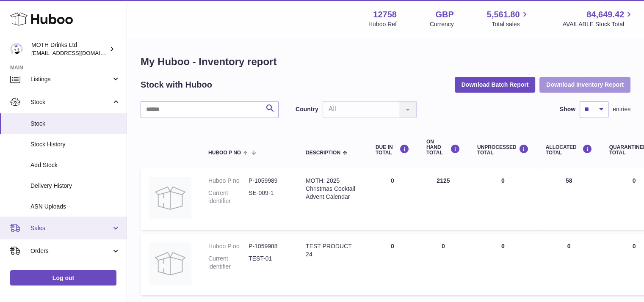  What do you see at coordinates (392, 150) in the screenshot?
I see `div: DUE IN TOTAL` at bounding box center [392, 150].